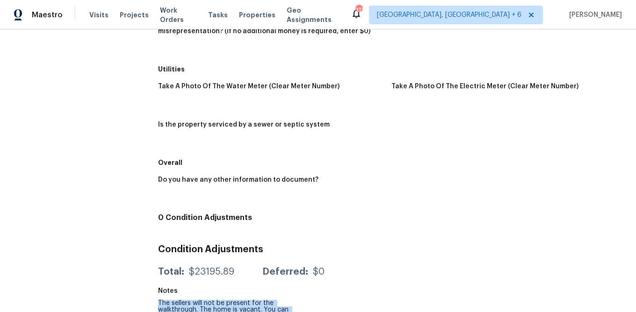 The height and width of the screenshot is (312, 636). What do you see at coordinates (249, 87) in the screenshot?
I see `h5: Take A Photo Of The Water Meter (Clear Meter Number)` at bounding box center [249, 87].